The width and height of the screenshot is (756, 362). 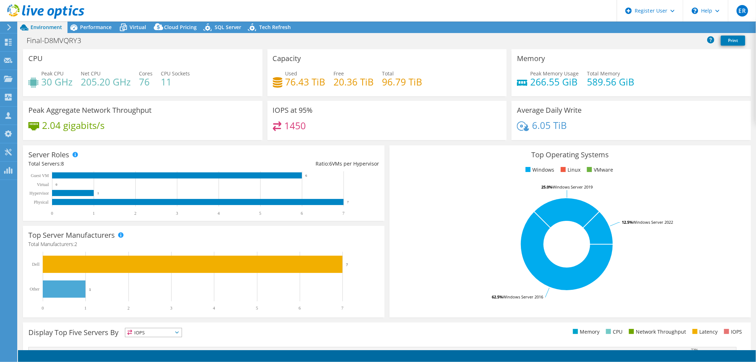 I want to click on li: IOPS, so click(x=732, y=332).